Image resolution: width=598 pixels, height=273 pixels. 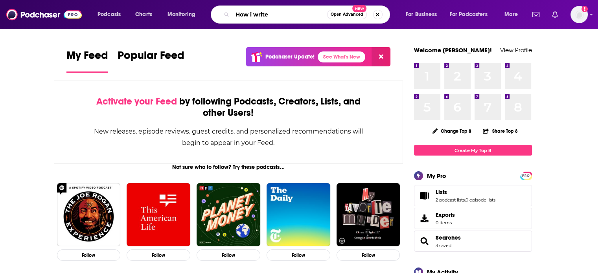 I want to click on img: User Profile, so click(x=579, y=15).